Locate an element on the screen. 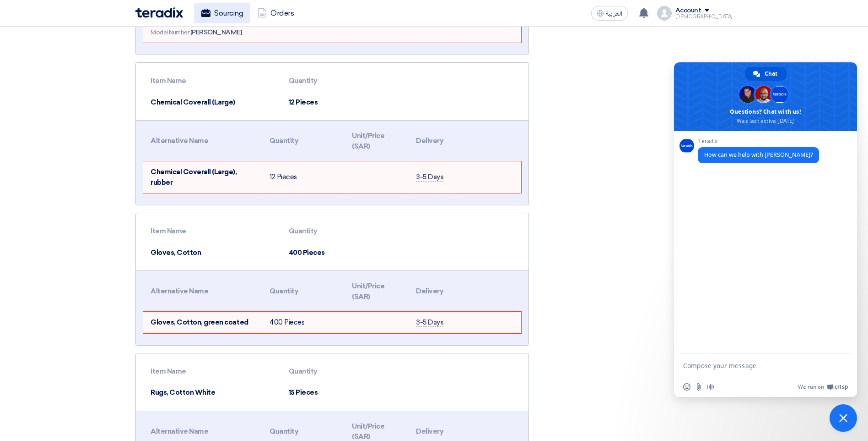  div: Close chat is located at coordinates (844, 418).